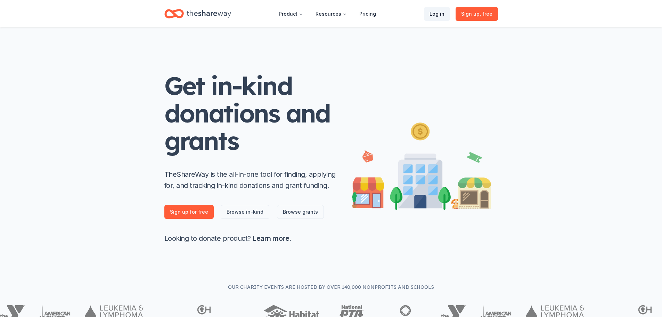 This screenshot has height=317, width=662. What do you see at coordinates (271, 238) in the screenshot?
I see `a: Learn more` at bounding box center [271, 238].